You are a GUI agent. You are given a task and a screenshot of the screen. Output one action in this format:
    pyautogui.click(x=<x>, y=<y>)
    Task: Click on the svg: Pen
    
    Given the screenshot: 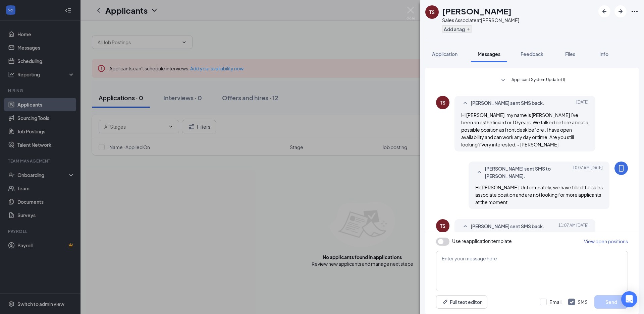 What is the action you would take?
    pyautogui.click(x=445, y=302)
    